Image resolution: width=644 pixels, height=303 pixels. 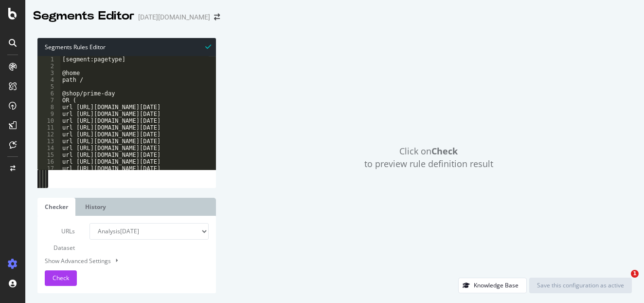 What do you see at coordinates (48, 80) in the screenshot?
I see `div: 4` at bounding box center [48, 80].